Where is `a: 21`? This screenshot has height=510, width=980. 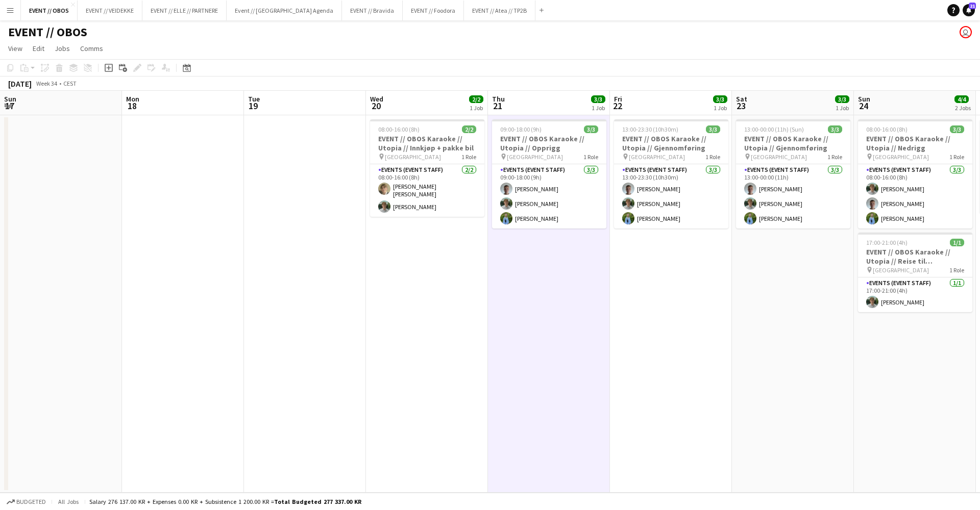
a: 21 is located at coordinates (969, 10).